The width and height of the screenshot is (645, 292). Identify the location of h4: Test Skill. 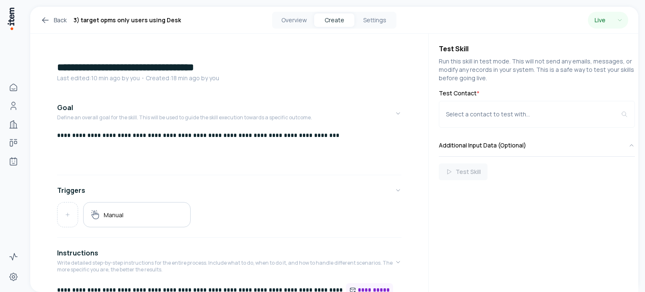
(537, 49).